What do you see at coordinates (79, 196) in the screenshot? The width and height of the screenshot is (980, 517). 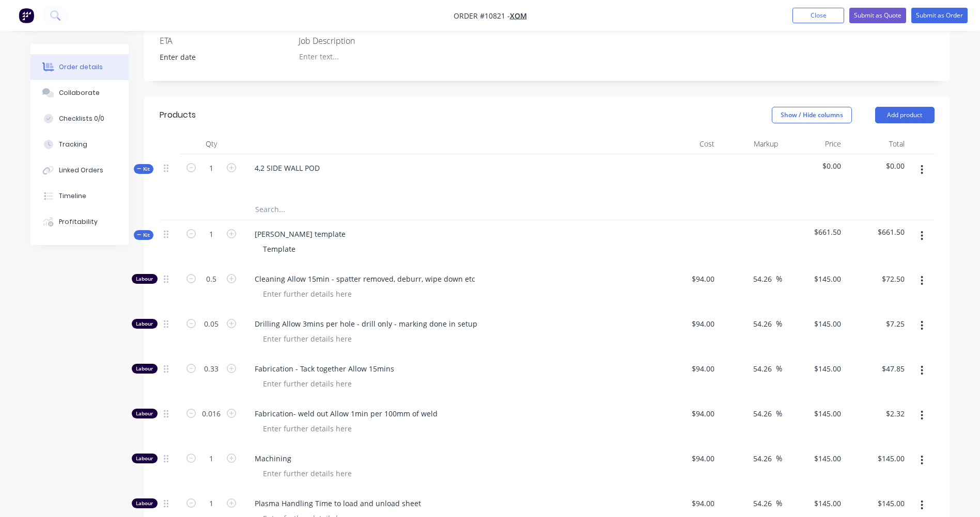 I see `button: Timeline` at bounding box center [79, 196].